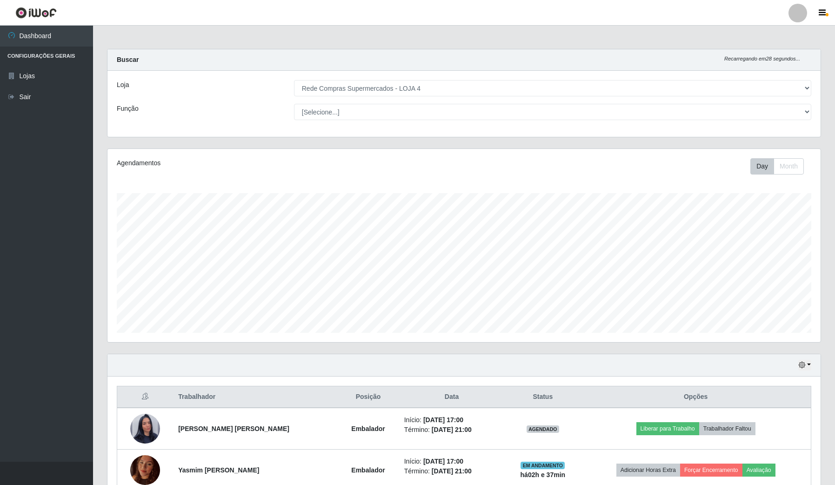 The height and width of the screenshot is (485, 835). I want to click on img: CoreUI Logo, so click(36, 13).